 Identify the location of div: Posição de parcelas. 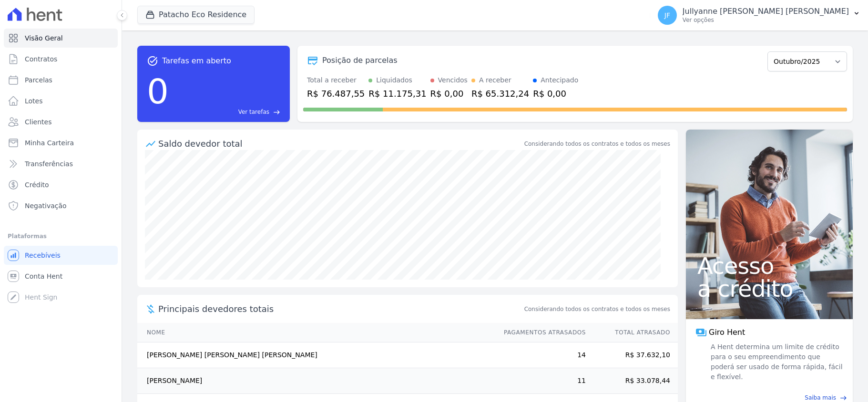
(360, 61).